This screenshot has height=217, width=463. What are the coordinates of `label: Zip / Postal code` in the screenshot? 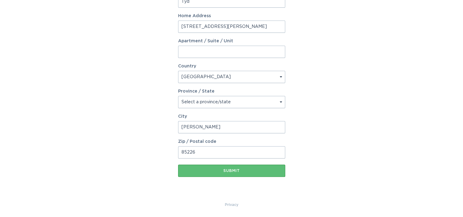 It's located at (232, 141).